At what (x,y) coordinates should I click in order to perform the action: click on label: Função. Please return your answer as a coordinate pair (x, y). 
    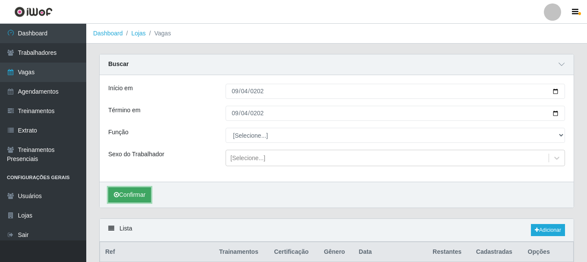
    Looking at the image, I should click on (118, 132).